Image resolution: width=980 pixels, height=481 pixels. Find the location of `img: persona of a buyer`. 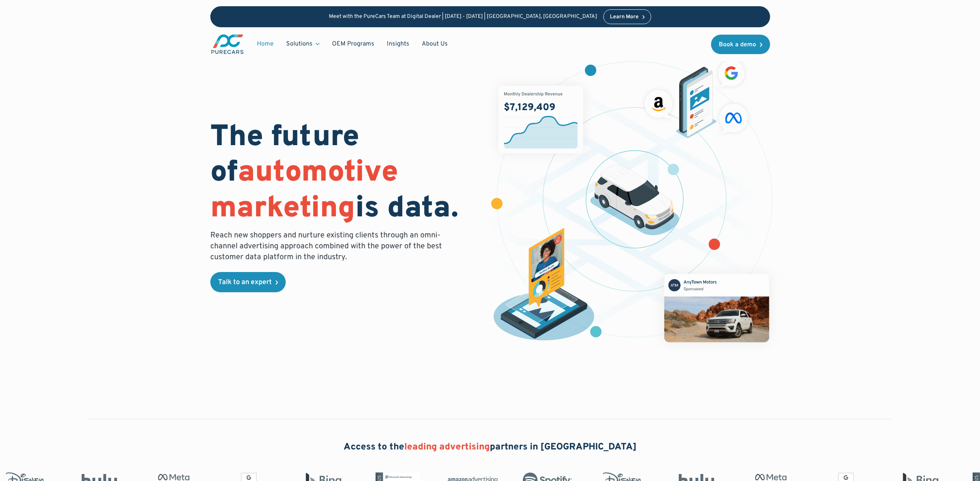

img: persona of a buyer is located at coordinates (544, 286).